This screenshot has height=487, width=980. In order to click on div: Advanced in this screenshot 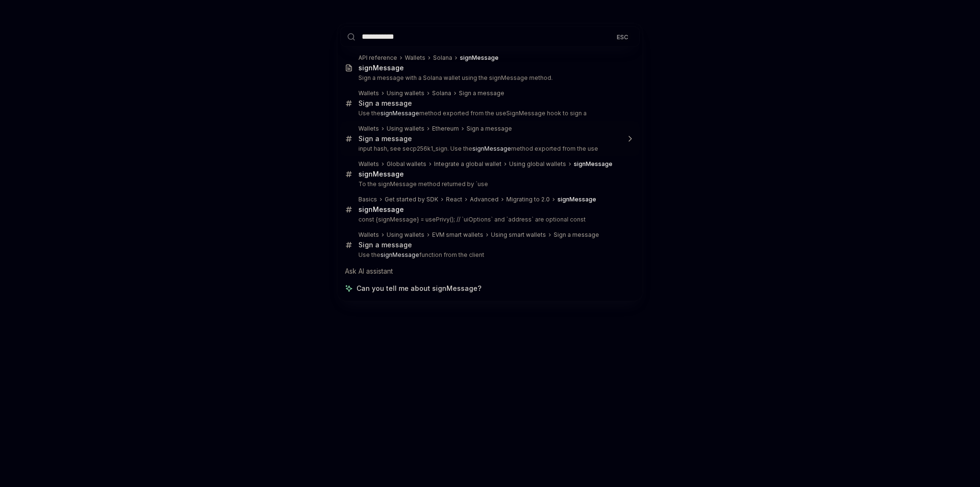, I will do `click(485, 199)`.